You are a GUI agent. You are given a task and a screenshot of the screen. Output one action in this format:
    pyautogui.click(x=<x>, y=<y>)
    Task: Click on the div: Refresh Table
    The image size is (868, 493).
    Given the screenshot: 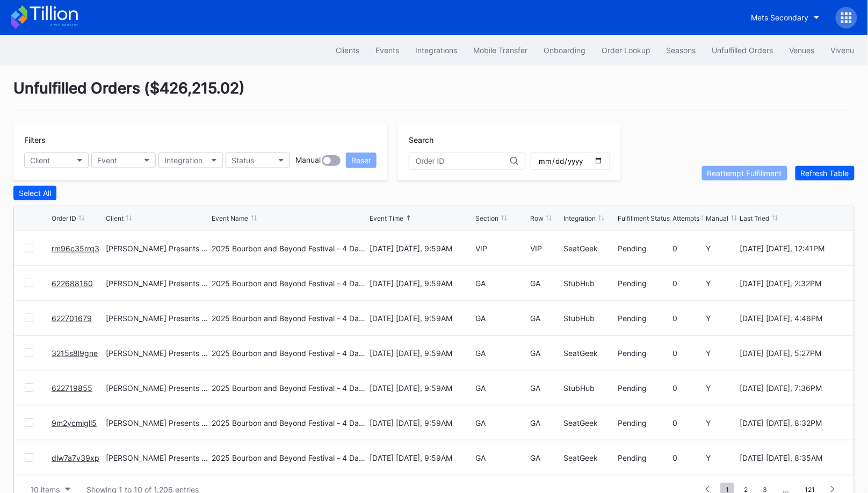 What is the action you would take?
    pyautogui.click(x=825, y=173)
    